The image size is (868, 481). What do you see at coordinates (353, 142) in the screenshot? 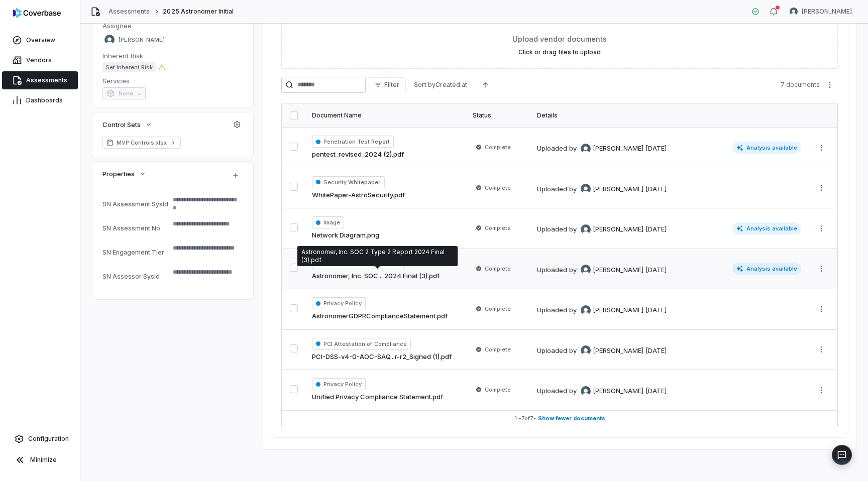
I see `span: Penetration Test Report` at bounding box center [353, 142].